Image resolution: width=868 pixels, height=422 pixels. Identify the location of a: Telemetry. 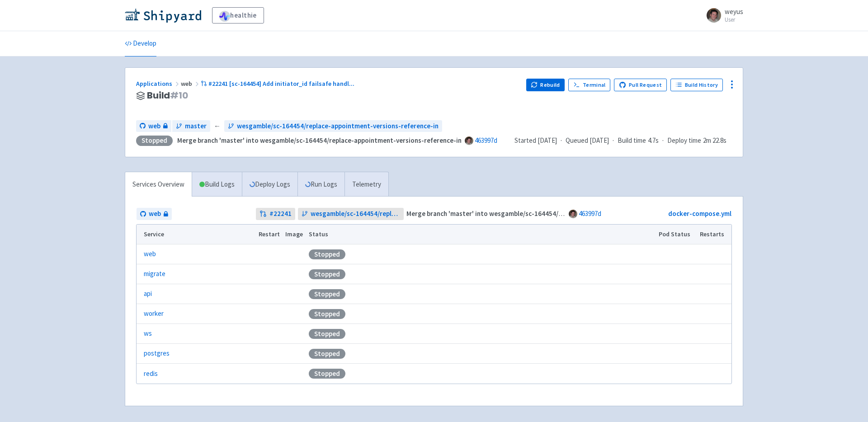
(366, 184).